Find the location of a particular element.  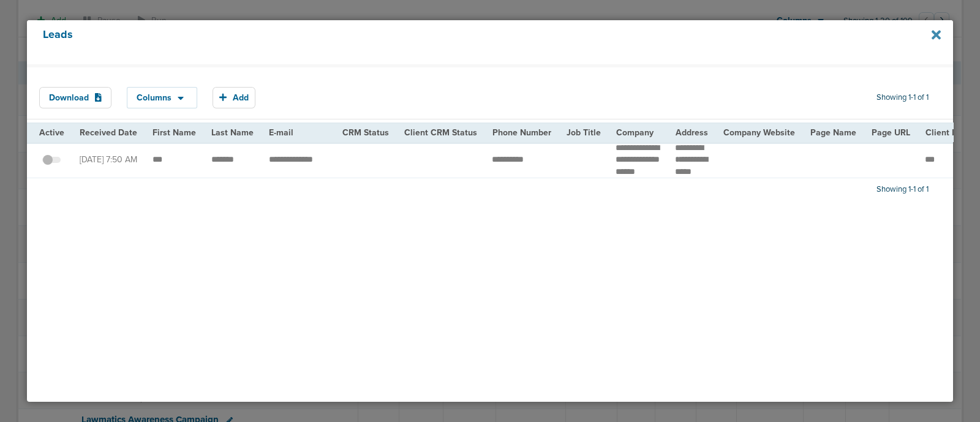

th: Client CRM Status is located at coordinates (440, 133).